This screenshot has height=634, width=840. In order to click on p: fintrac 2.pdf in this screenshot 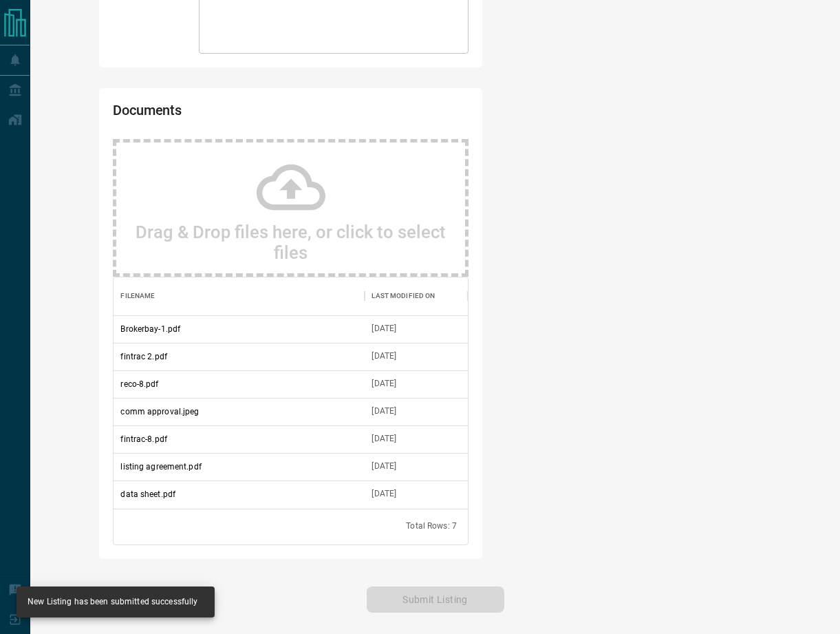, I will do `click(143, 356)`.